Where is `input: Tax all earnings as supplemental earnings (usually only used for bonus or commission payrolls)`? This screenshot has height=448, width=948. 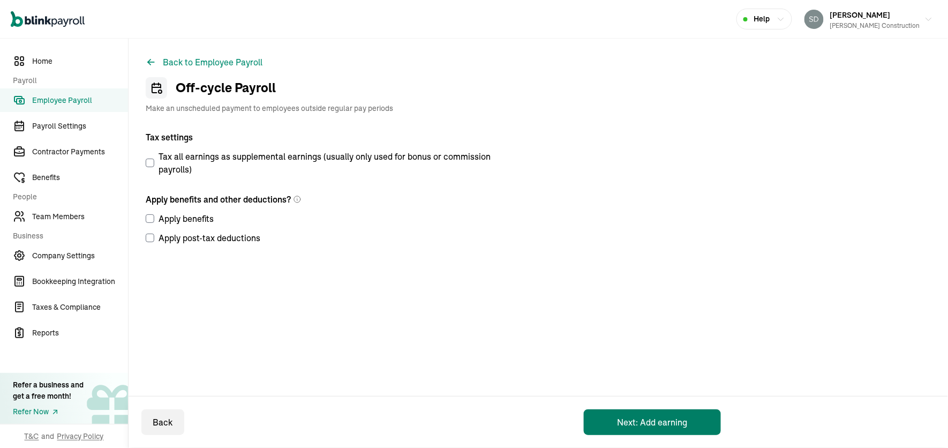
input: Tax all earnings as supplemental earnings (usually only used for bonus or commission payrolls) is located at coordinates (150, 163).